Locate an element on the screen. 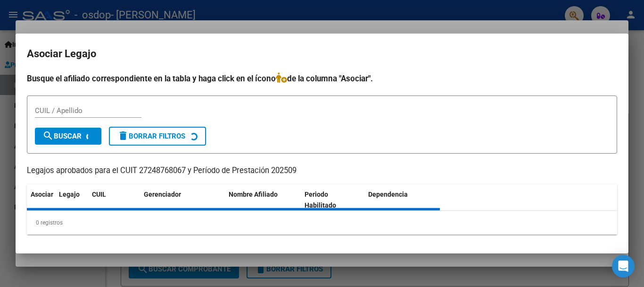 The width and height of the screenshot is (644, 287). button: Buscar is located at coordinates (68, 136).